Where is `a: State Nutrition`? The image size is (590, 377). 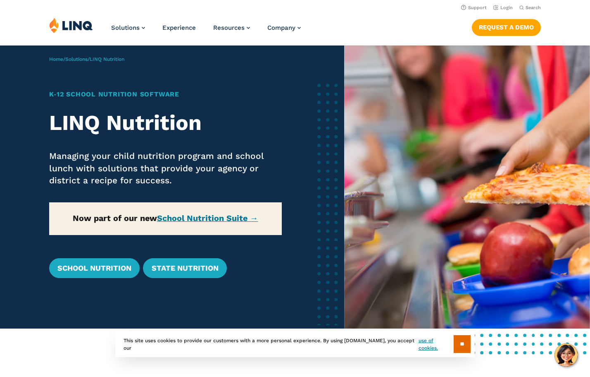 a: State Nutrition is located at coordinates (185, 268).